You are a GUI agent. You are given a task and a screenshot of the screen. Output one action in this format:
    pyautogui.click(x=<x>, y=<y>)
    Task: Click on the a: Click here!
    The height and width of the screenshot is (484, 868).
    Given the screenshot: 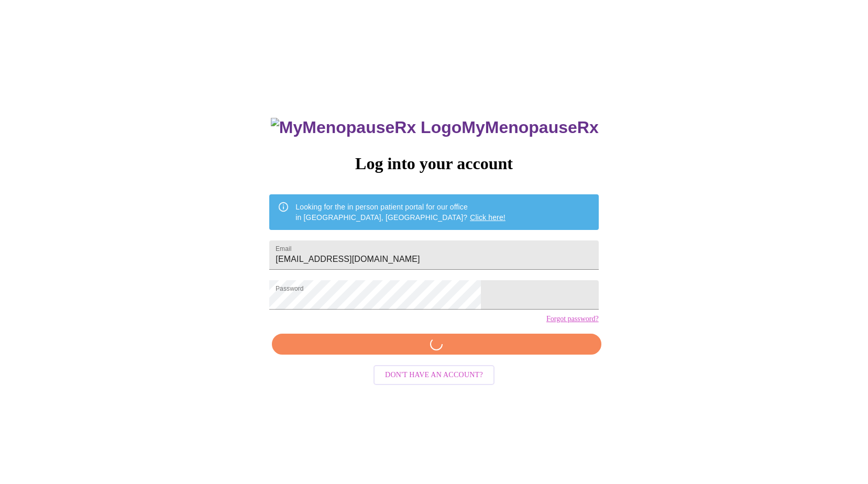 What is the action you would take?
    pyautogui.click(x=488, y=217)
    